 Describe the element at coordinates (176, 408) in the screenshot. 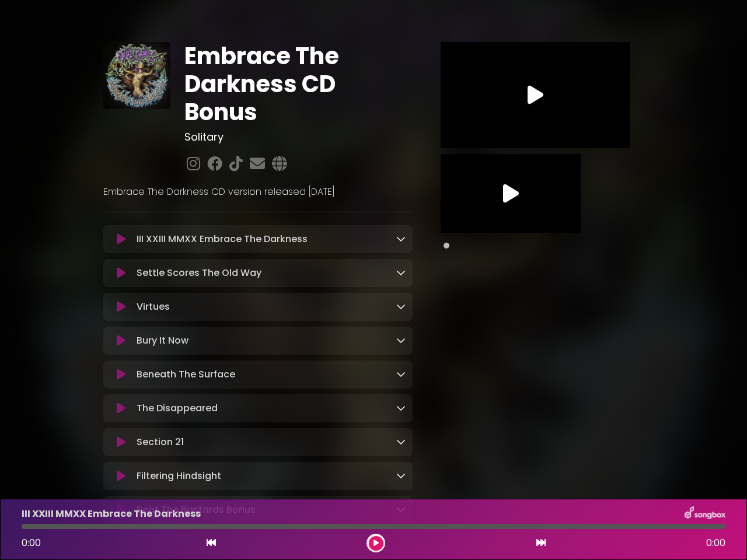

I see `p: The Disappeared` at that location.